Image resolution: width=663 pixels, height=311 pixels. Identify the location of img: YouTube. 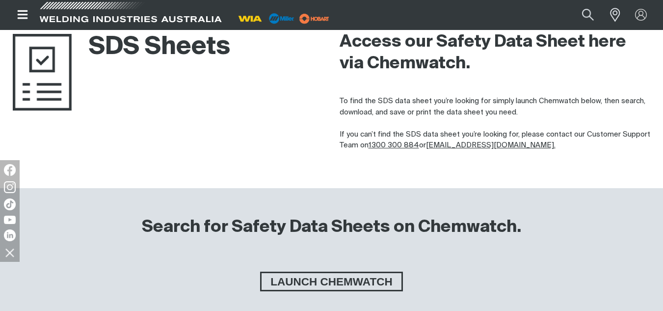
(10, 220).